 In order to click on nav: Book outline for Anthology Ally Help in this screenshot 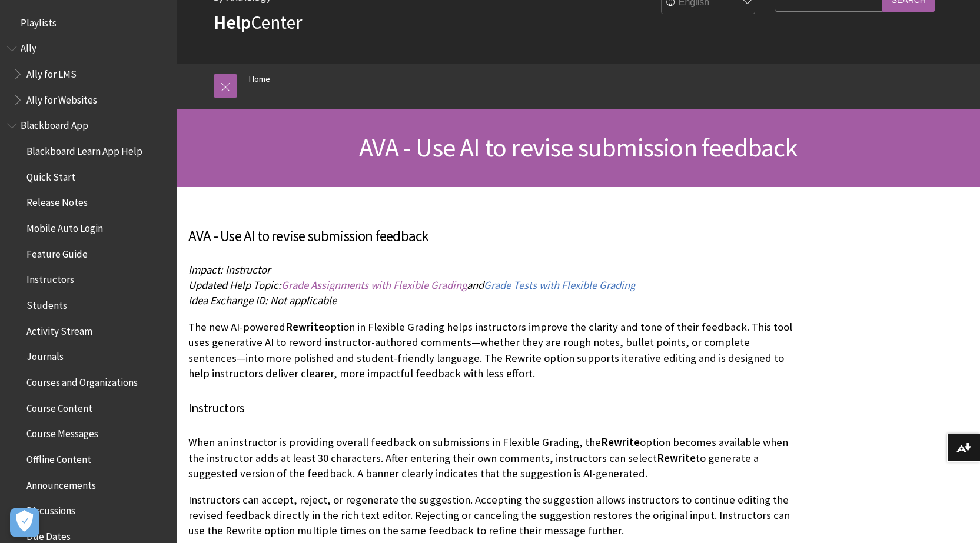, I will do `click(88, 74)`.